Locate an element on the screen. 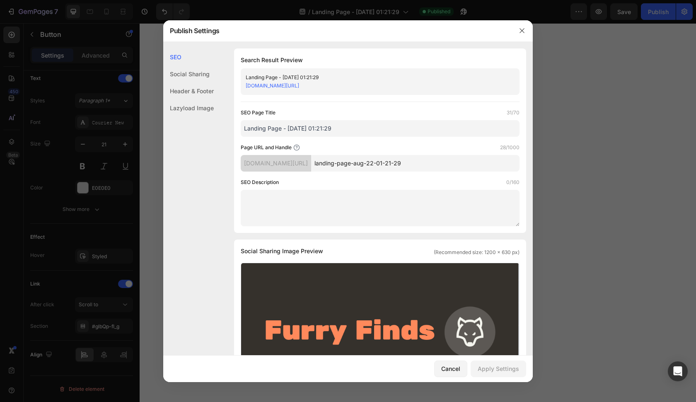  label: SEO Description is located at coordinates (260, 182).